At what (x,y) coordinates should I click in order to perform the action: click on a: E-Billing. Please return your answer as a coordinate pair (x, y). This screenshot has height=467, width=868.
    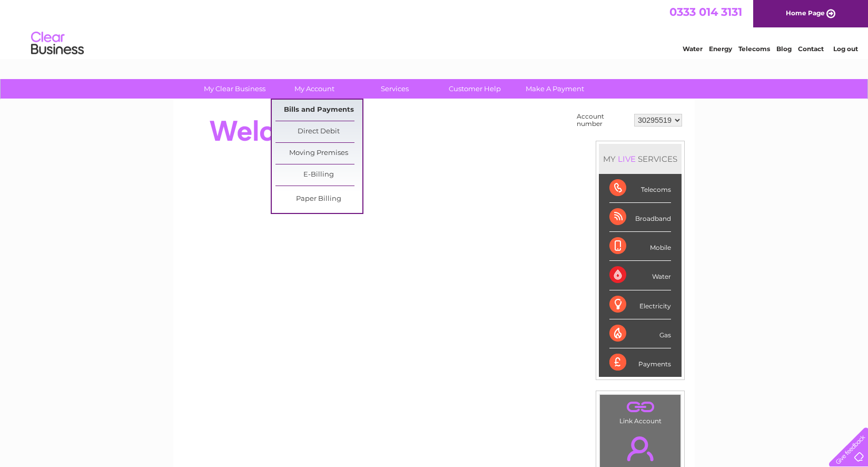
    Looking at the image, I should click on (318, 175).